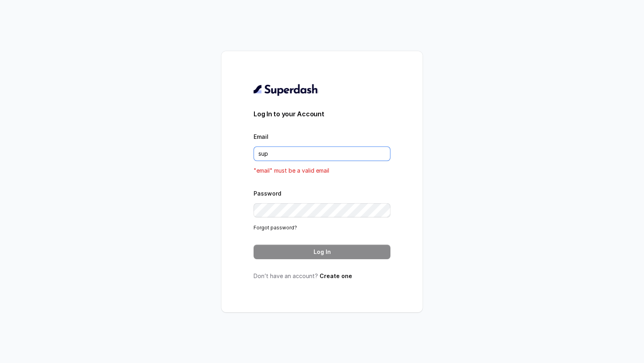  Describe the element at coordinates (261, 137) in the screenshot. I see `label: Email` at that location.